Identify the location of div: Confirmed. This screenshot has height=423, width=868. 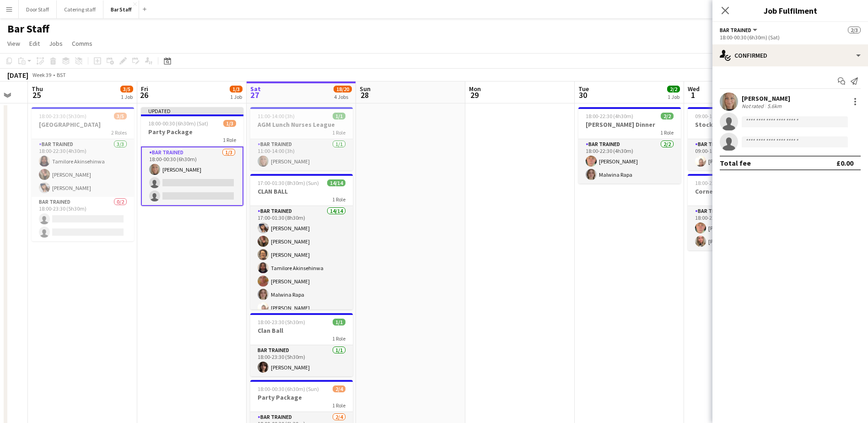
(790, 55).